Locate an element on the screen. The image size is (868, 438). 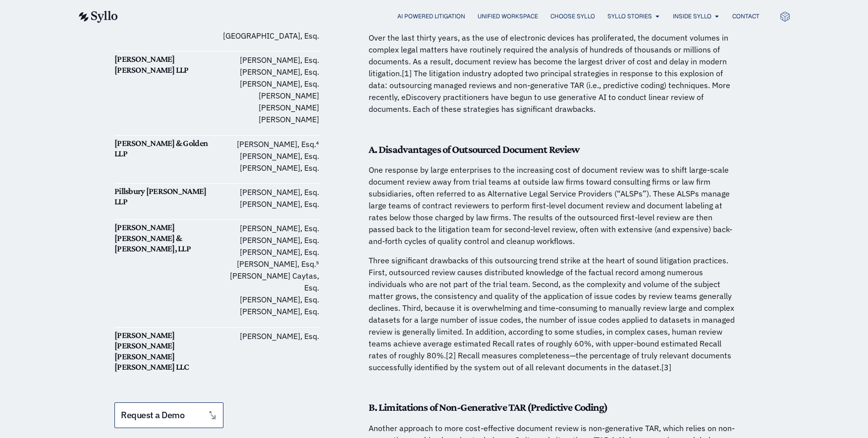
a: Choose Syllo is located at coordinates (573, 16).